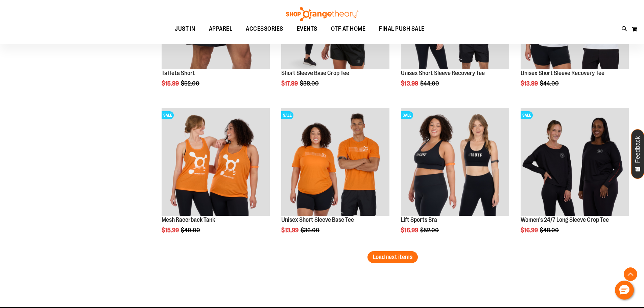  I want to click on a: APPAREL, so click(221, 29).